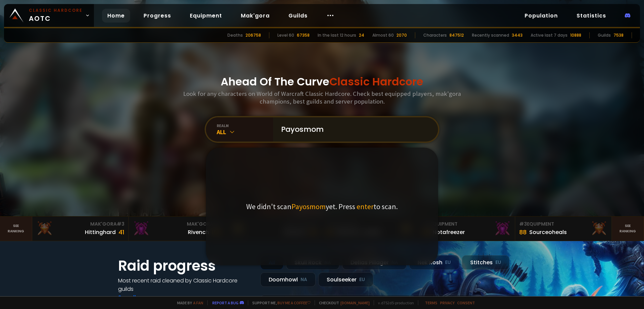  Describe the element at coordinates (365, 207) in the screenshot. I see `span: enter` at that location.